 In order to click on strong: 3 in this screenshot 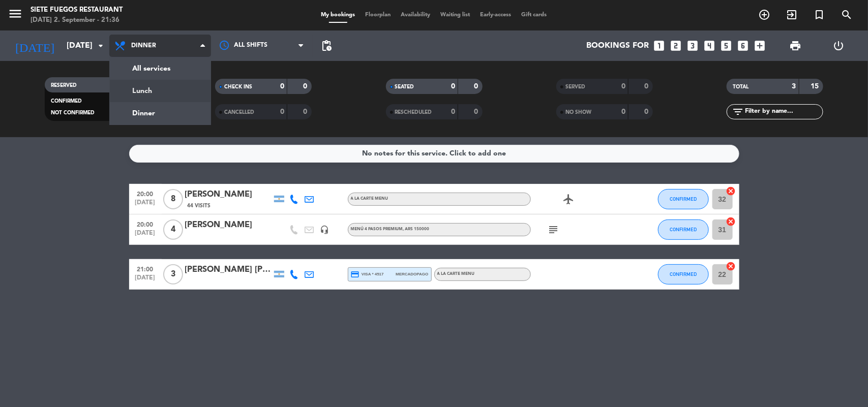, I will do `click(794, 86)`.